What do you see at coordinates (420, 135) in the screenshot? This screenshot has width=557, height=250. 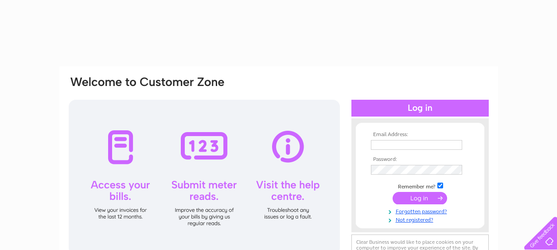 I see `th: Email Address:` at bounding box center [420, 135].